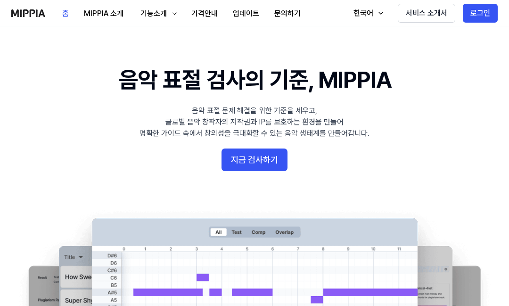 The height and width of the screenshot is (306, 509). I want to click on button: 로그인, so click(480, 13).